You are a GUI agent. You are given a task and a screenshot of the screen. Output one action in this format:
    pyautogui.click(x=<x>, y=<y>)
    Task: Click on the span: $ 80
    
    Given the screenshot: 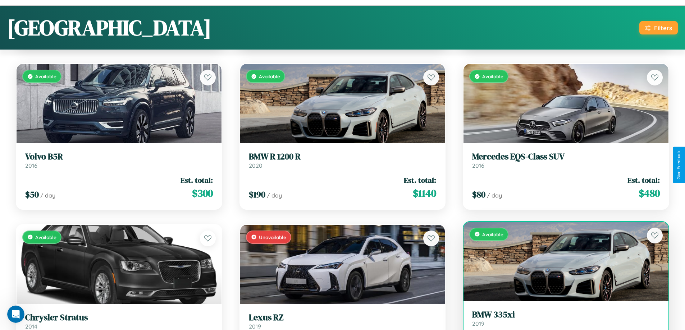 What is the action you would take?
    pyautogui.click(x=479, y=195)
    